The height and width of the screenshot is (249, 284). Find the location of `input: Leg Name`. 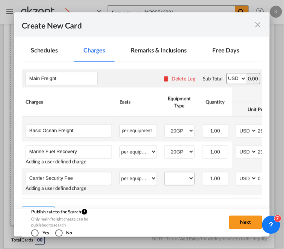

input: Leg Name is located at coordinates (63, 79).